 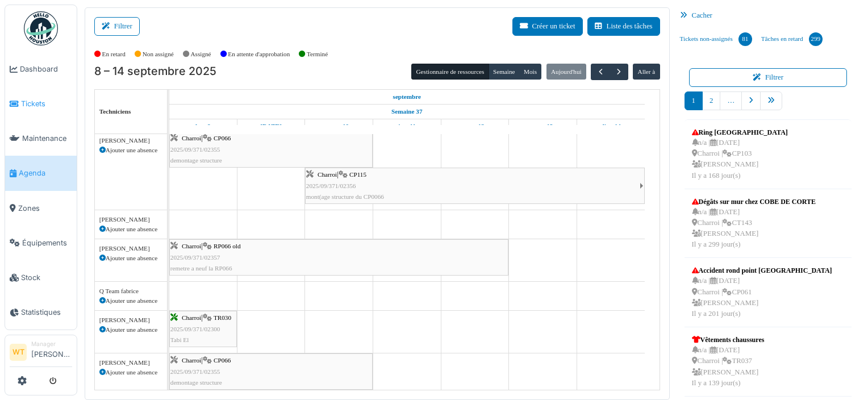 I want to click on span: mont(age structure du CP0066, so click(x=344, y=197).